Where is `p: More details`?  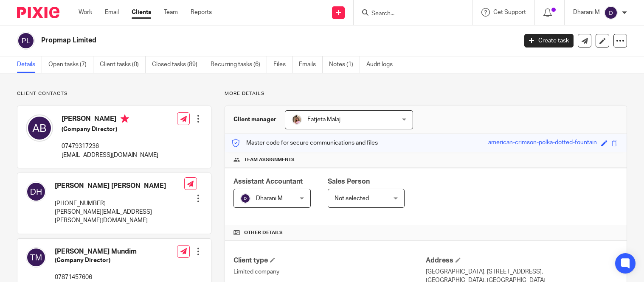
p: More details is located at coordinates (426, 94).